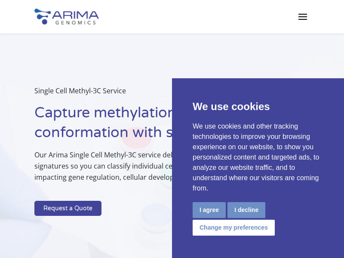 The height and width of the screenshot is (258, 344). Describe the element at coordinates (67, 16) in the screenshot. I see `img: Arima-Genomics-logo` at that location.